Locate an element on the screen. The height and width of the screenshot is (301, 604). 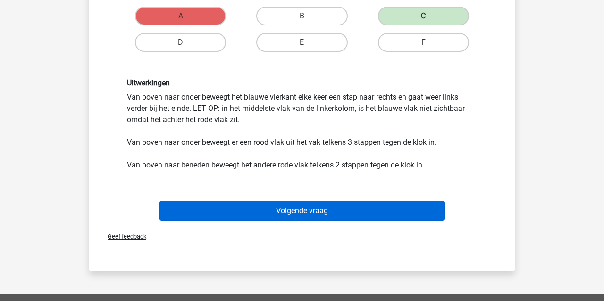
label: D is located at coordinates (180, 42).